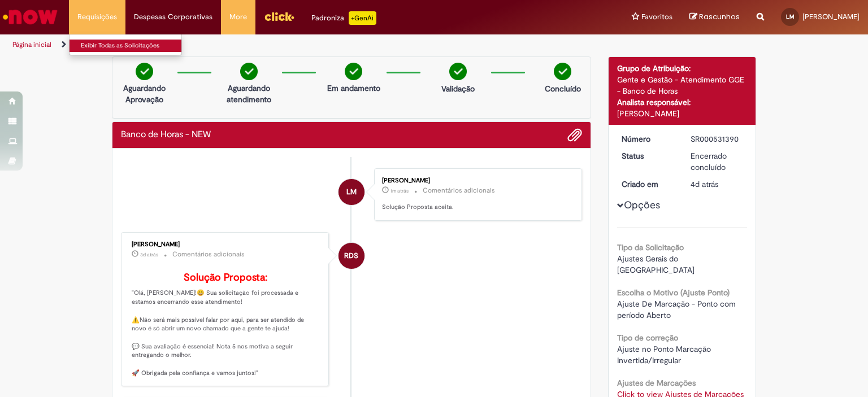  Describe the element at coordinates (682, 68) in the screenshot. I see `div: Grupo de Atribuição:` at that location.